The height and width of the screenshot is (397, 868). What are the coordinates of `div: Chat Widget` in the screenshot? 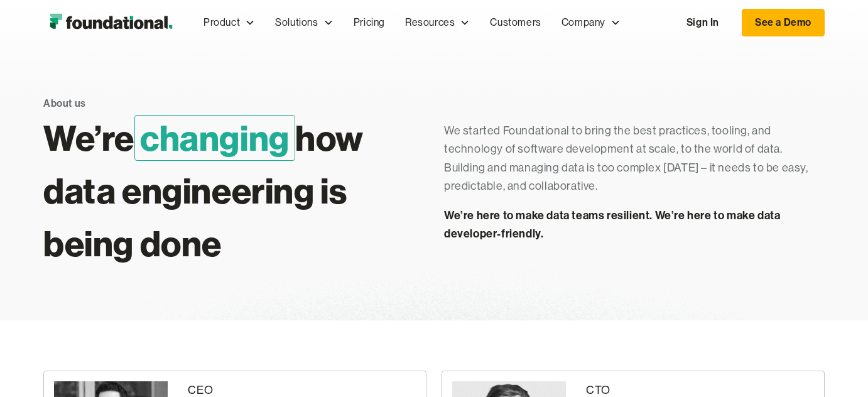 It's located at (836, 367).